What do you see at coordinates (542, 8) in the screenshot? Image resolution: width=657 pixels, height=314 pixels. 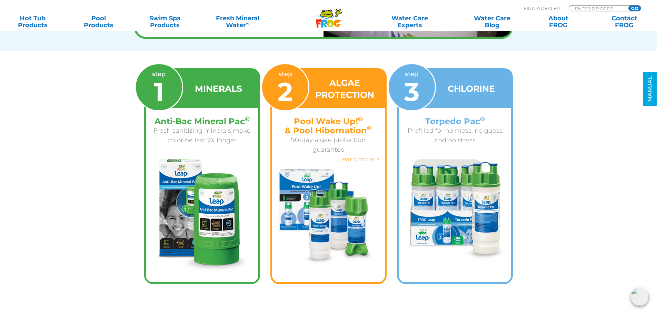 I see `p: Find A Dealer` at bounding box center [542, 8].